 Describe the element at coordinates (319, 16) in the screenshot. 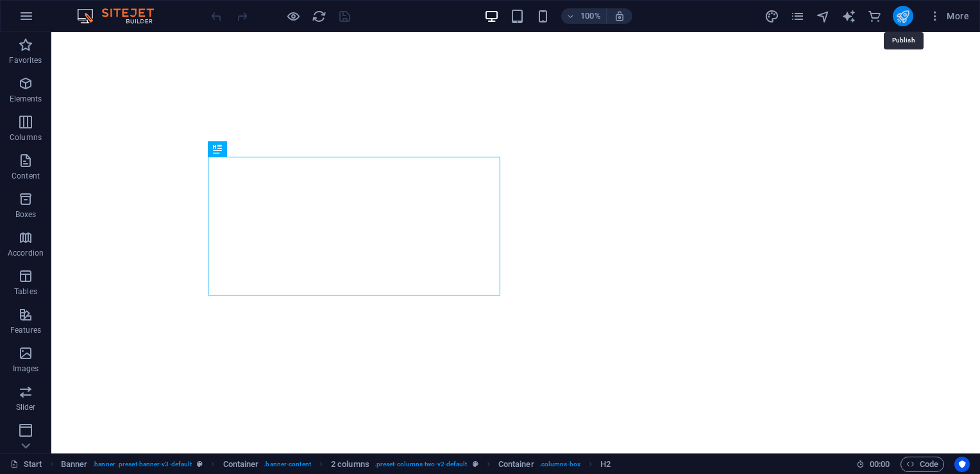

I see `i: Reload page` at that location.